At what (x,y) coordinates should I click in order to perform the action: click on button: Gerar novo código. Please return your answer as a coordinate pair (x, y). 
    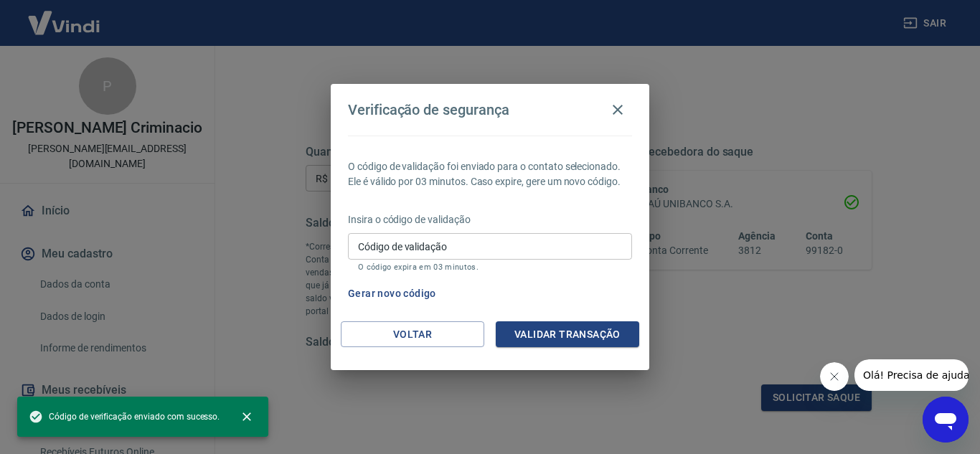
    Looking at the image, I should click on (392, 293).